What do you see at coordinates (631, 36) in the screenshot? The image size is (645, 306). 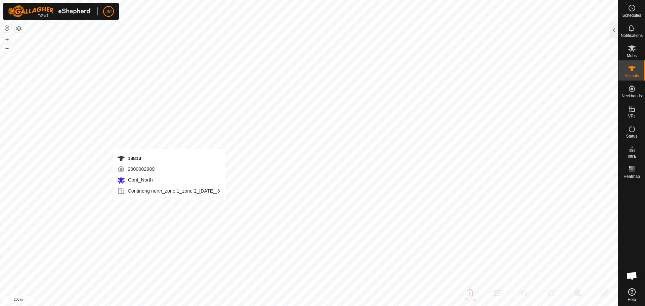 I see `span: Notifications` at bounding box center [631, 36].